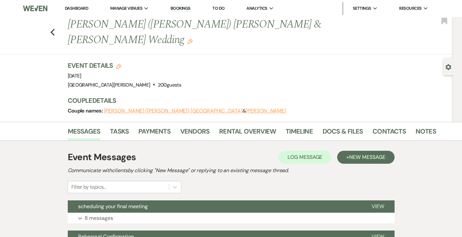 The width and height of the screenshot is (462, 237). Describe the element at coordinates (304, 157) in the screenshot. I see `button: Log Message` at that location.